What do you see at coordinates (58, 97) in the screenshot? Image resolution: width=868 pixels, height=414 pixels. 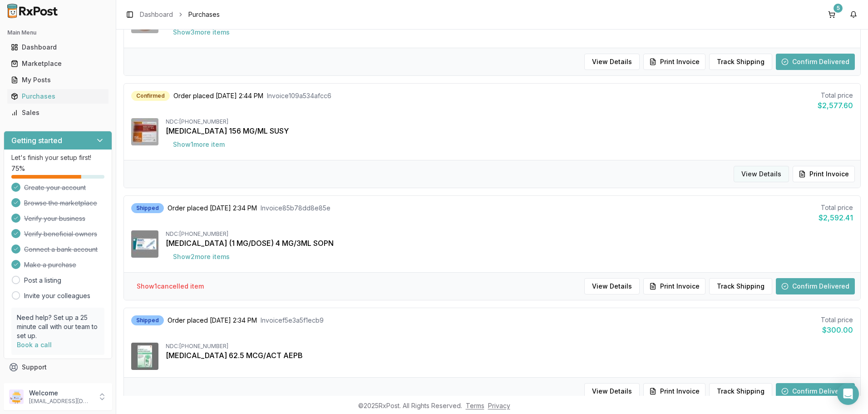 I see `button: Purchases` at bounding box center [58, 97].